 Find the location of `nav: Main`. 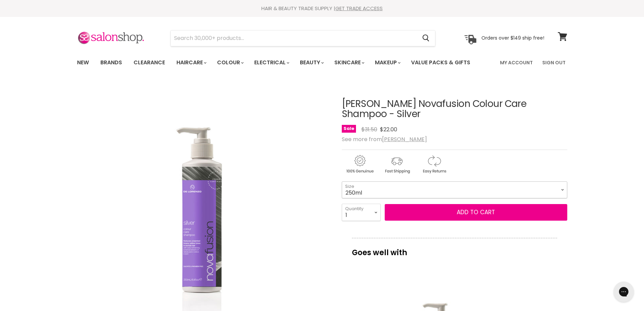

nav: Main is located at coordinates (322, 63).